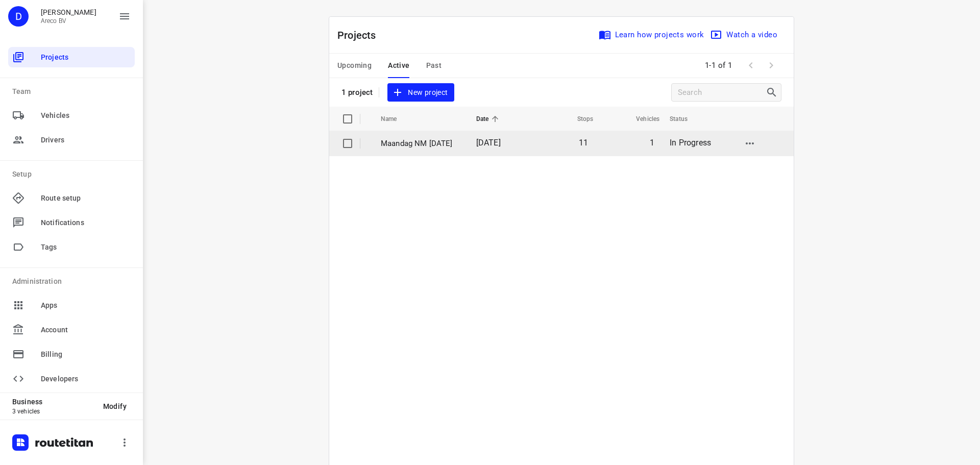 The width and height of the screenshot is (980, 465). I want to click on span: Stops, so click(579, 119).